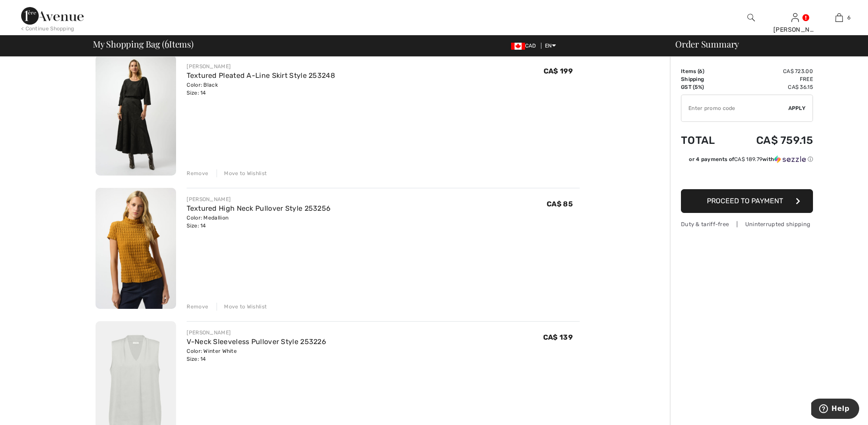 This screenshot has width=868, height=425. I want to click on div: Duty & tariff-free | Uninterrupted shipping, so click(747, 224).